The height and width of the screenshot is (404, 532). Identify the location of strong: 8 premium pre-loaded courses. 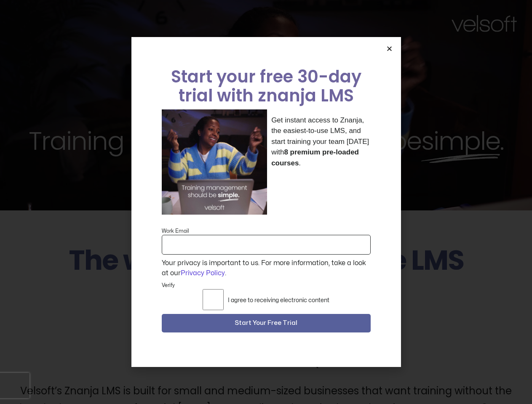
(315, 157).